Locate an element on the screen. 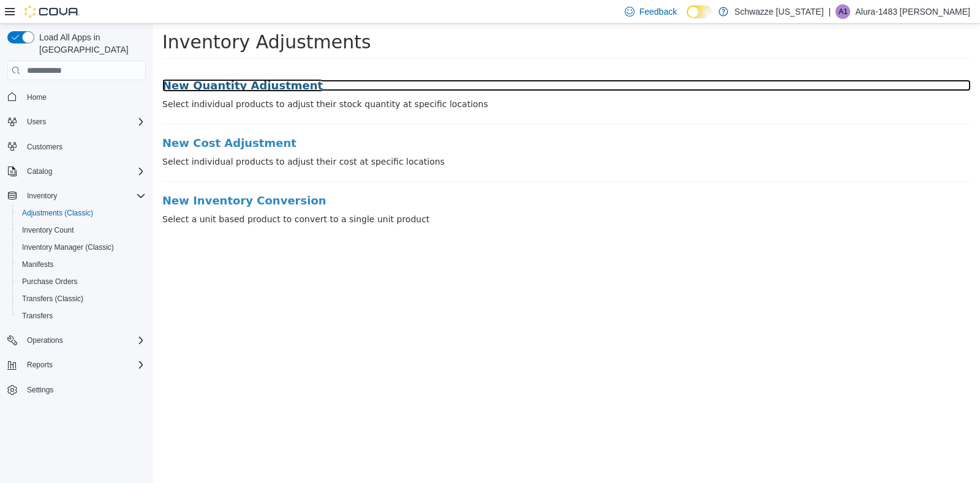 This screenshot has width=980, height=483. span: Feedback is located at coordinates (658, 12).